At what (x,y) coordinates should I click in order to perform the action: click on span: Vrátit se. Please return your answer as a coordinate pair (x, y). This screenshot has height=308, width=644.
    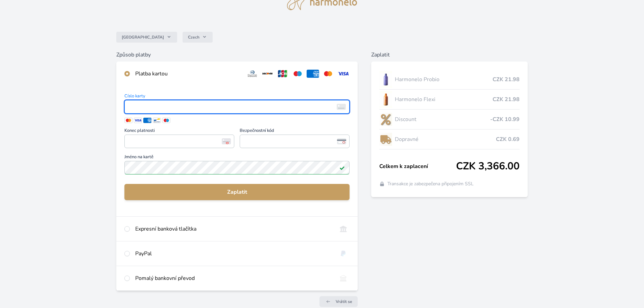
    Looking at the image, I should click on (344, 302).